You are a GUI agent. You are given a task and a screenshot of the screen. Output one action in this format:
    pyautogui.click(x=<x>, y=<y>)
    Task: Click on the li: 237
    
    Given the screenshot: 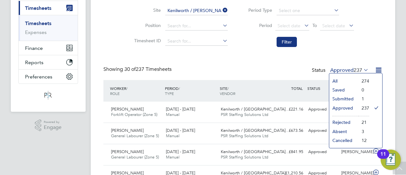 What is the action you would take?
    pyautogui.click(x=364, y=108)
    